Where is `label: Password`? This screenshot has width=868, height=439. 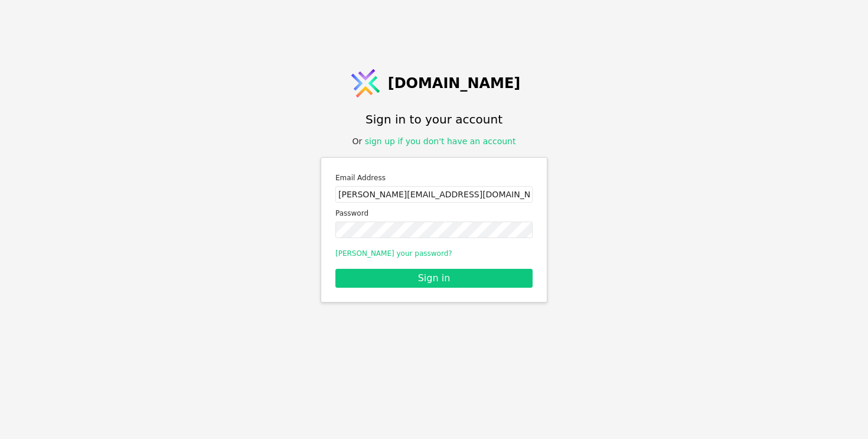 label: Password is located at coordinates (434, 214).